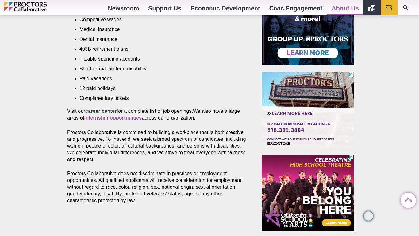 The image size is (419, 236). Describe the element at coordinates (407, 199) in the screenshot. I see `a: Back to Top` at that location.